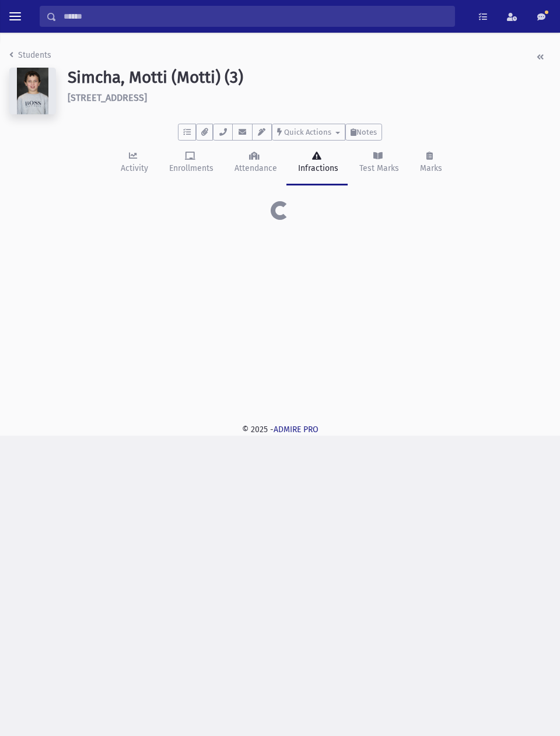 The width and height of the screenshot is (560, 736). What do you see at coordinates (310, 77) in the screenshot?
I see `h1: Simcha, Motti (Motti) (3)` at bounding box center [310, 77].